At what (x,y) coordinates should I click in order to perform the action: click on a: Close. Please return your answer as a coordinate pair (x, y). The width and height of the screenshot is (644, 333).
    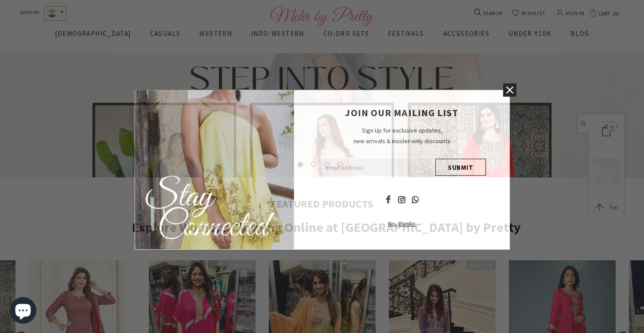
    Looking at the image, I should click on (510, 90).